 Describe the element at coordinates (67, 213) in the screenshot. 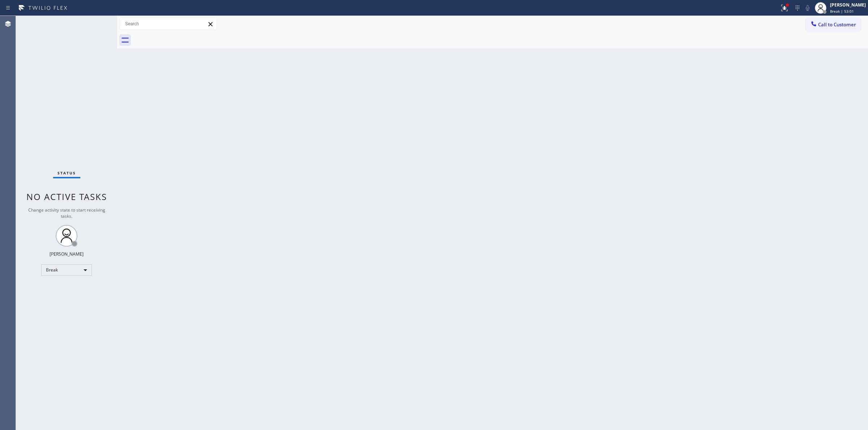

I see `span: Change activity state to start receiving tasks.` at that location.